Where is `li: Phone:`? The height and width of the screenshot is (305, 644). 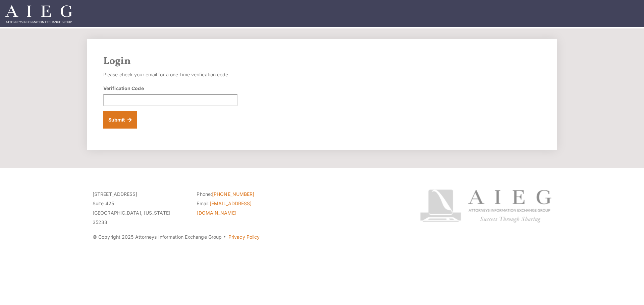
li: Phone: is located at coordinates (243, 194).